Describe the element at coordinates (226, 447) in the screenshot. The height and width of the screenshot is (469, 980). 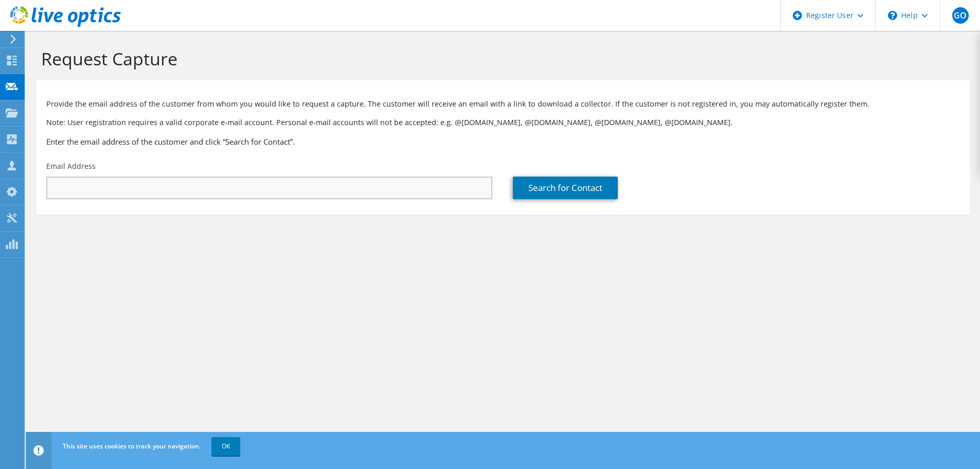
I see `a: OK` at that location.